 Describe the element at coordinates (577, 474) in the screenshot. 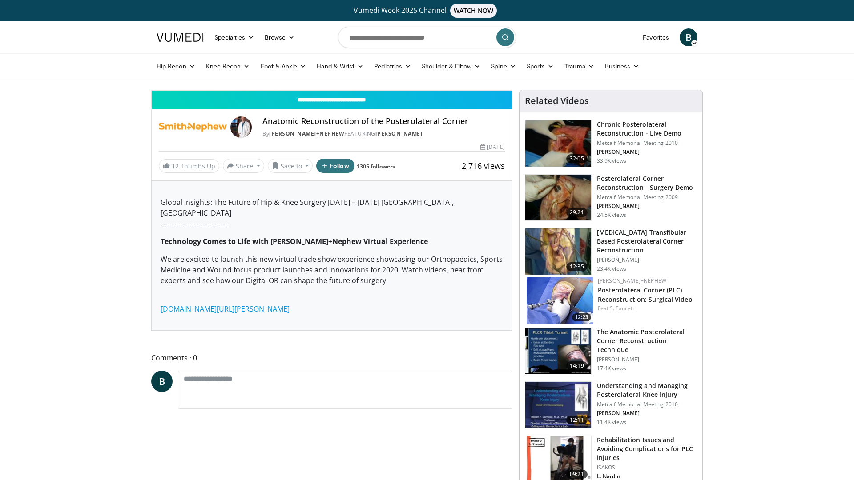

I see `span: 09:21` at that location.